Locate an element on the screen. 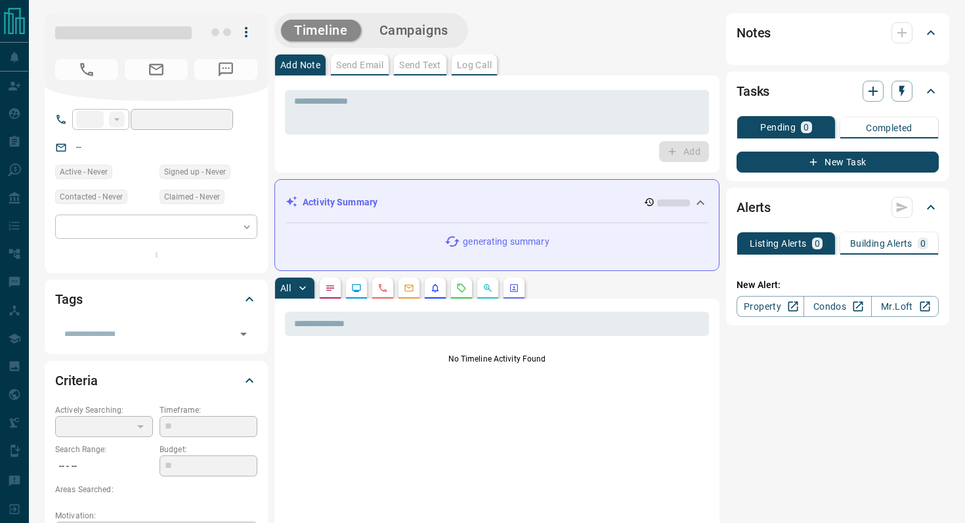  p: All is located at coordinates (286, 288).